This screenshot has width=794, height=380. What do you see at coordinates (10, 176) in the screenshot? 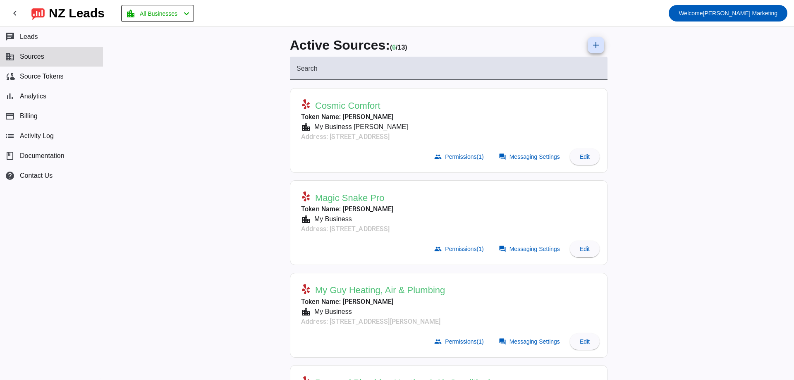
I see `mat-icon: help` at bounding box center [10, 176].